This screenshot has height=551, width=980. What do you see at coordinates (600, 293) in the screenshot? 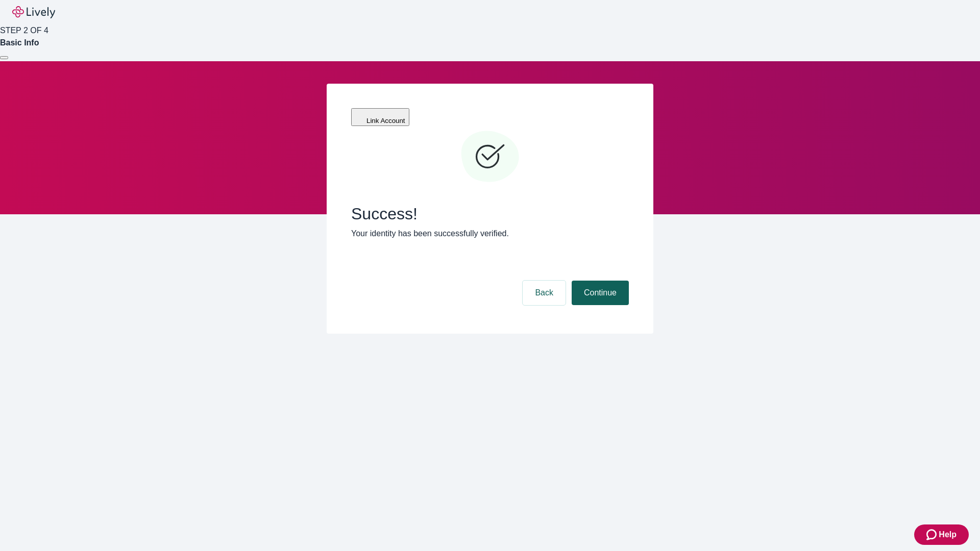
I see `button: Continue` at bounding box center [600, 293].